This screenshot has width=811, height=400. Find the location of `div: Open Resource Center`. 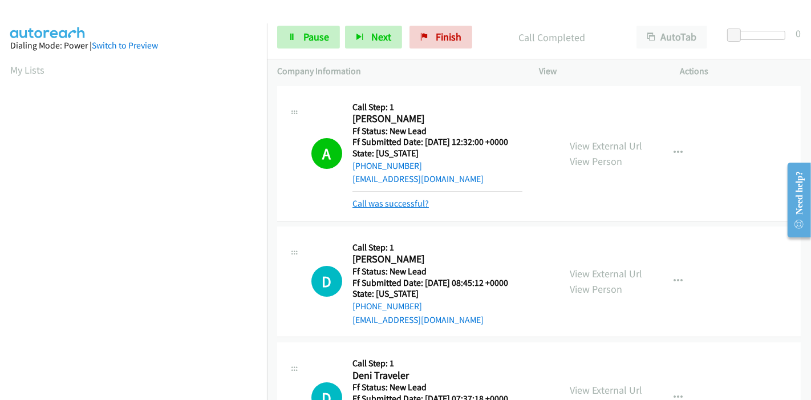

div: Open Resource Center is located at coordinates (21, 45).